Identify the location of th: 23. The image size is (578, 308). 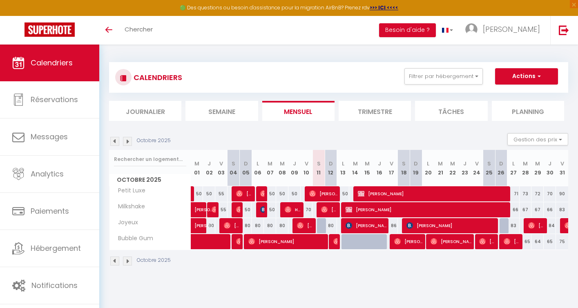
(465, 168).